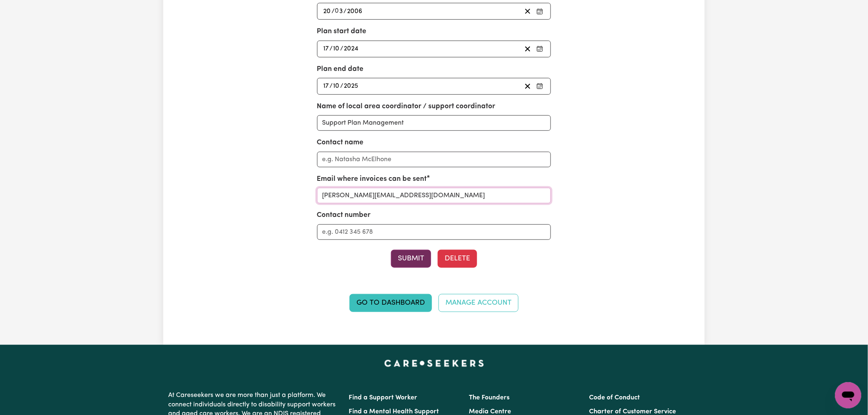 This screenshot has height=415, width=868. What do you see at coordinates (633, 411) in the screenshot?
I see `a: Charter of Customer Service` at bounding box center [633, 411].